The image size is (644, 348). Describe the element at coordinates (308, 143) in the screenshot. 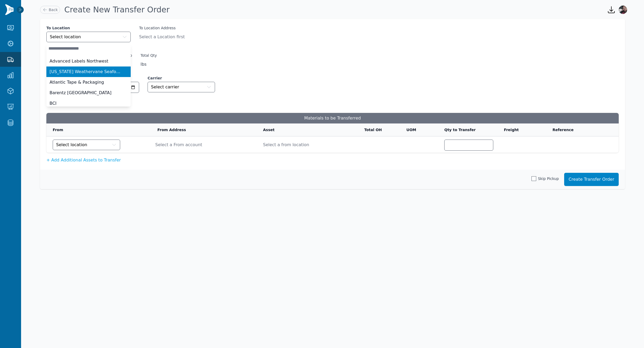

I see `span: Select a from location` at that location.